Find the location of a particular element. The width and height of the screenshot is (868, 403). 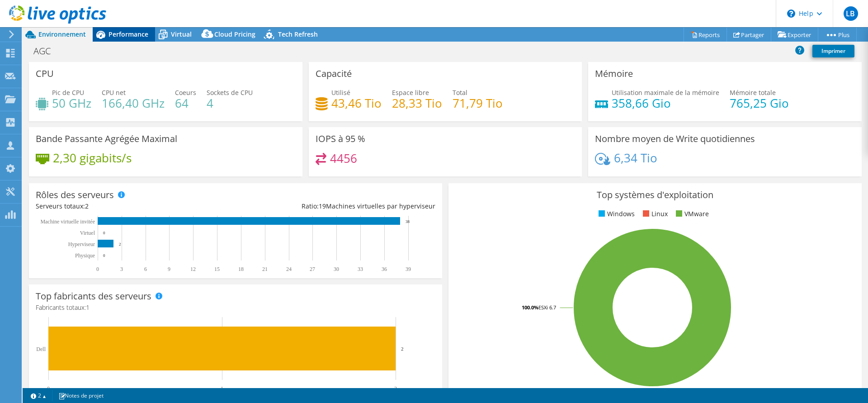

text: 33 is located at coordinates (360, 269).